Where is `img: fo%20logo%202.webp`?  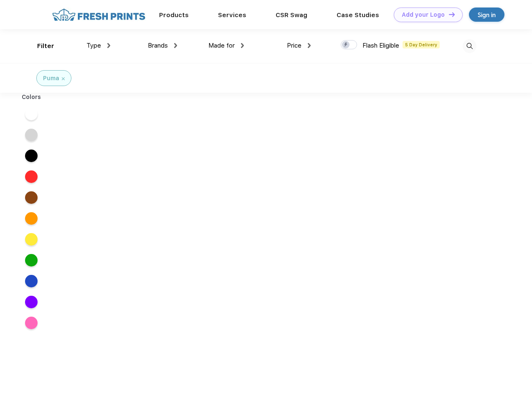
img: fo%20logo%202.webp is located at coordinates (99, 14).